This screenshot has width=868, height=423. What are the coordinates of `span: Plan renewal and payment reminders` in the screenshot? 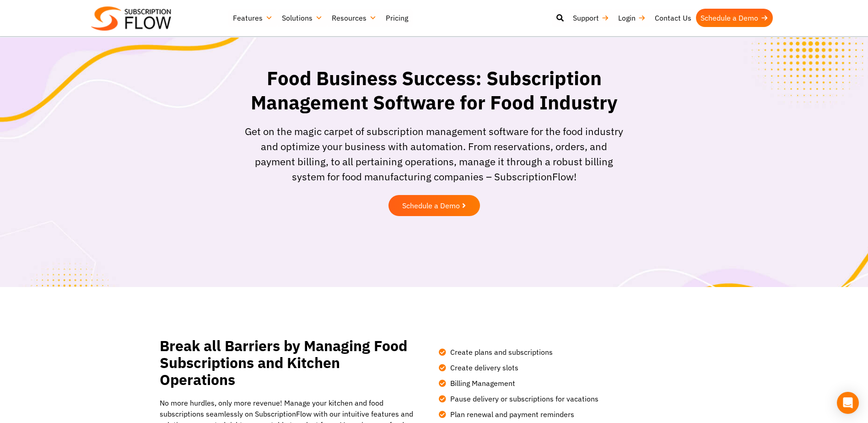 It's located at (511, 414).